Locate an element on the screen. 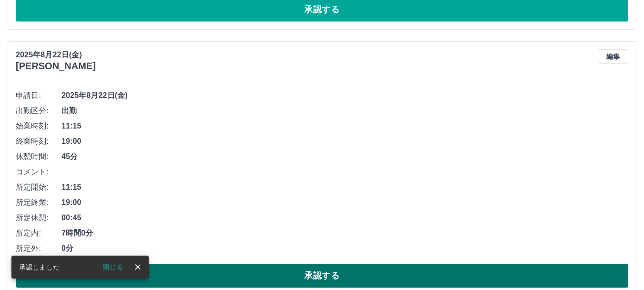 This screenshot has width=644, height=290. span: 出勤 is located at coordinates (345, 111).